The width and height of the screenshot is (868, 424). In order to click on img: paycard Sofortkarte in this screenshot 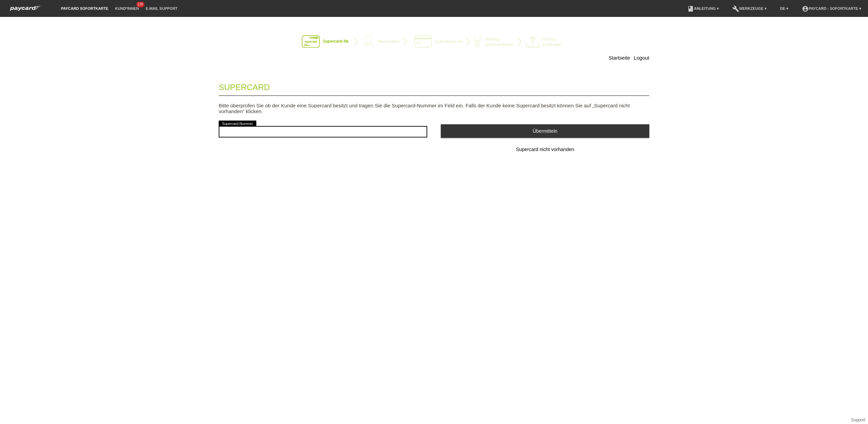, I will do `click(26, 8)`.